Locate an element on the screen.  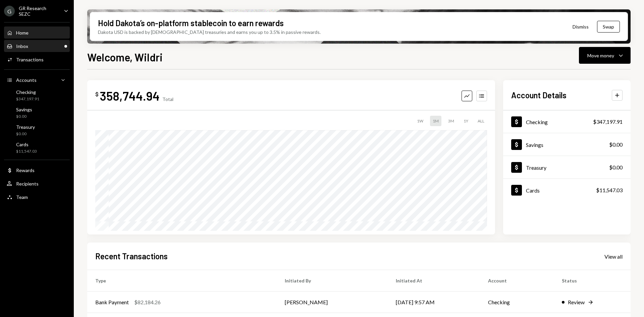
div: Transactions is located at coordinates (30, 59).